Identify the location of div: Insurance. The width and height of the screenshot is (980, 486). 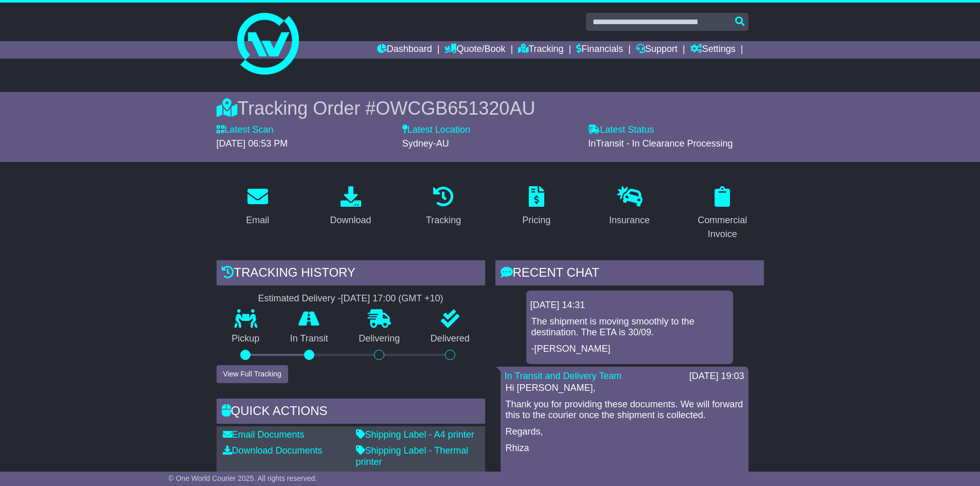
(629, 220).